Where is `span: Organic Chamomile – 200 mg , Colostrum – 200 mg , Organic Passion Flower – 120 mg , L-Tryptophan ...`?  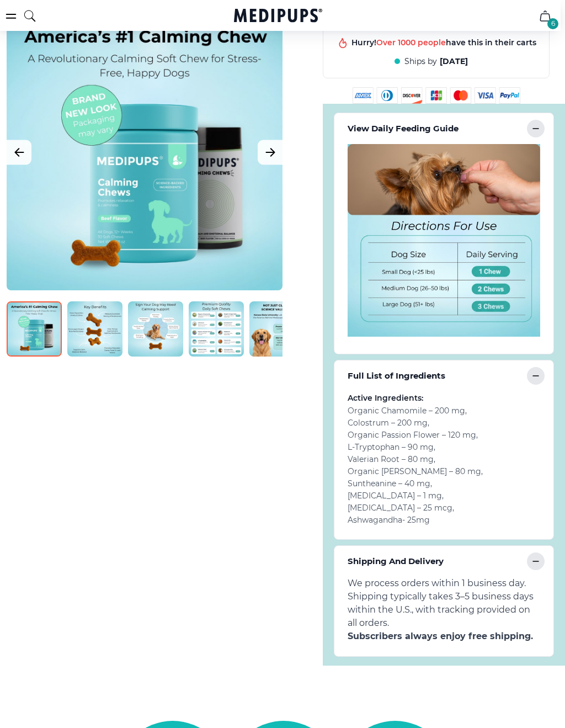 span: Organic Chamomile – 200 mg , Colostrum – 200 mg , Organic Passion Flower – 120 mg , L-Tryptophan ... is located at coordinates (415, 465).